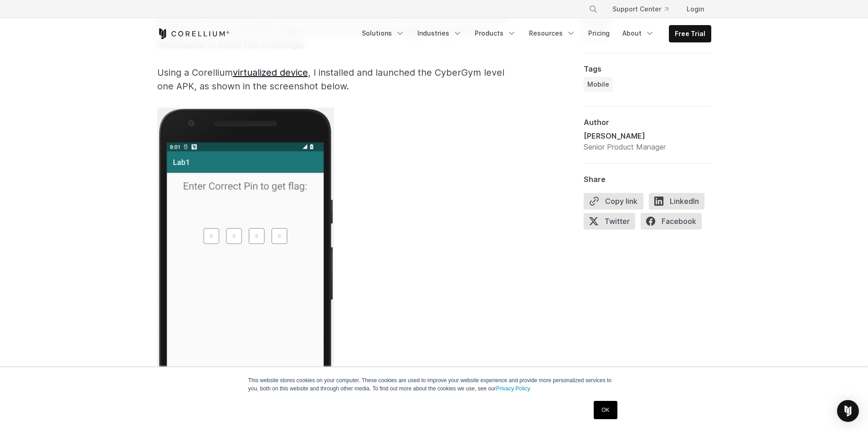 The width and height of the screenshot is (868, 431). What do you see at coordinates (695, 9) in the screenshot?
I see `a: Login` at bounding box center [695, 9].